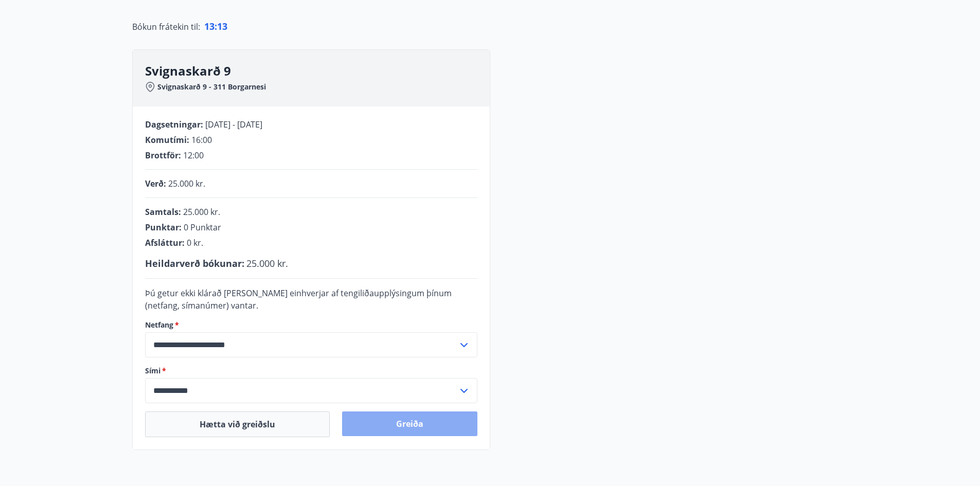 The height and width of the screenshot is (486, 980). What do you see at coordinates (163, 227) in the screenshot?
I see `span: Punktar :` at bounding box center [163, 227].